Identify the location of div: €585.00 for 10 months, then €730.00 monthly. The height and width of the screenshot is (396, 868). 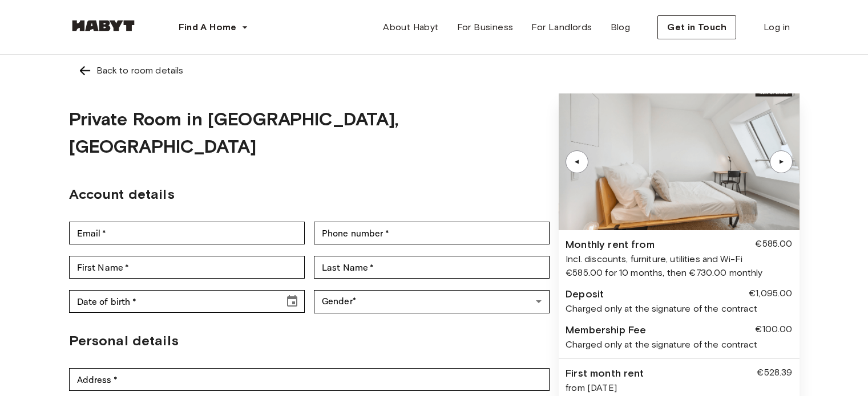
(679, 273).